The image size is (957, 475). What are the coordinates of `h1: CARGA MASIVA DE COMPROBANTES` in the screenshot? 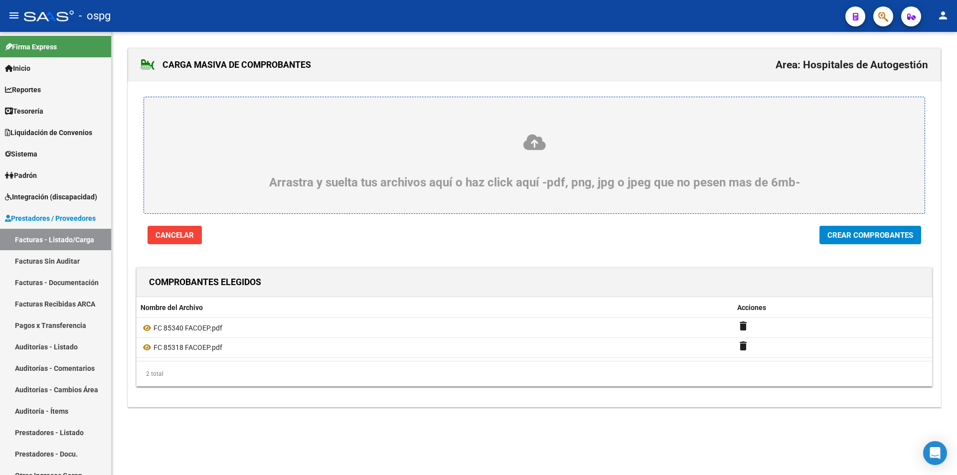 It's located at (226, 65).